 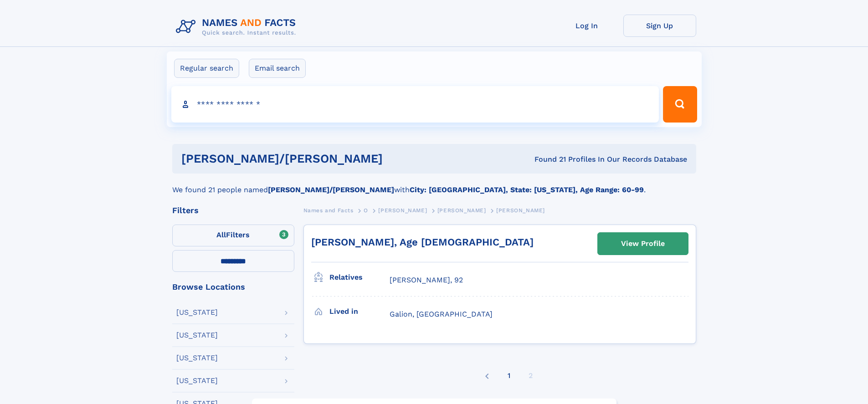 What do you see at coordinates (680, 104) in the screenshot?
I see `button: Search Button` at bounding box center [680, 104].